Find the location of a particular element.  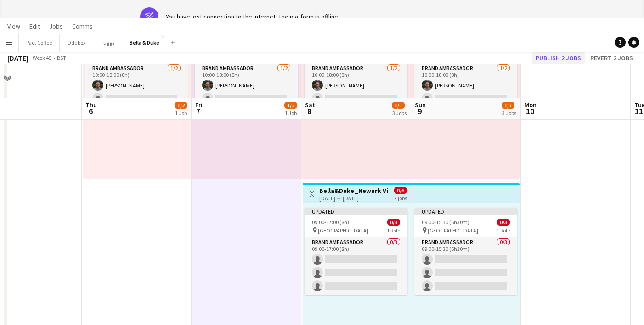

span: Edit is located at coordinates (34, 26).